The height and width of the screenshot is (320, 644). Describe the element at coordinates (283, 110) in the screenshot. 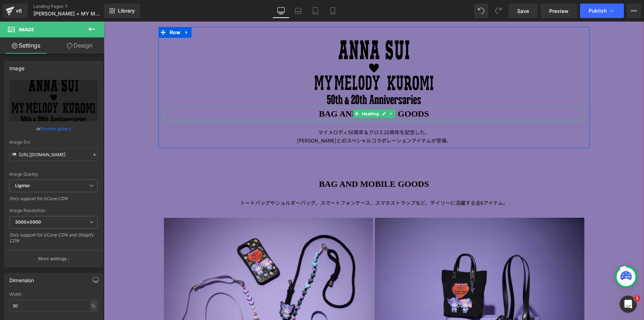

I see `span: 20` at that location.